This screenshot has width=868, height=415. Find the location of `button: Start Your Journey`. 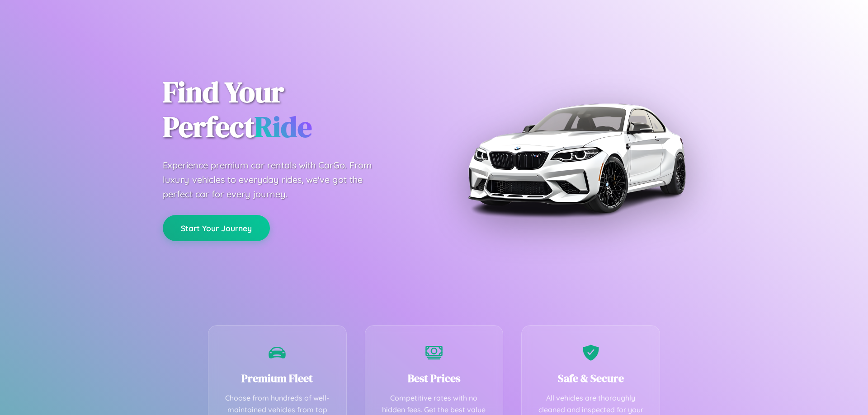

button: Start Your Journey is located at coordinates (216, 228).